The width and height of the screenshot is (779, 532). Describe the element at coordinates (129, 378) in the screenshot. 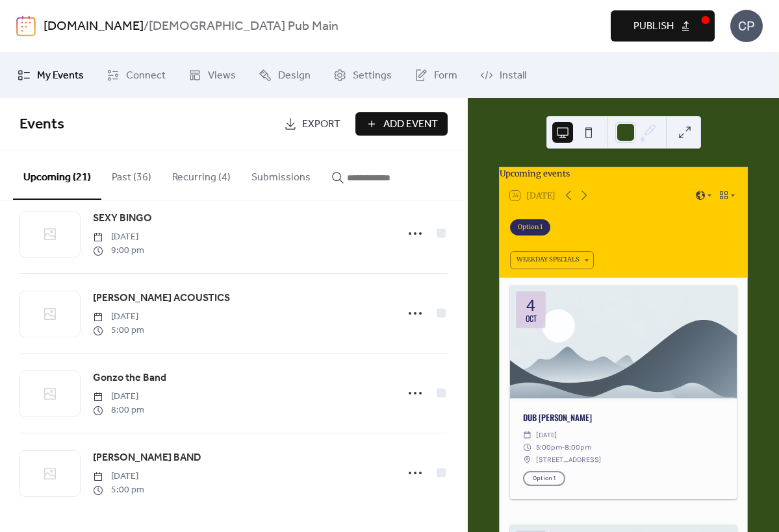

I see `a: Gonzo the Band` at that location.